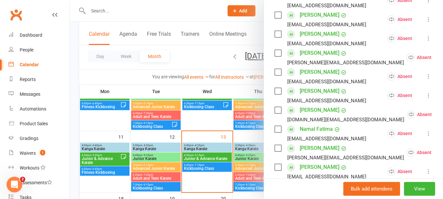  I want to click on div: Messages, so click(30, 94).